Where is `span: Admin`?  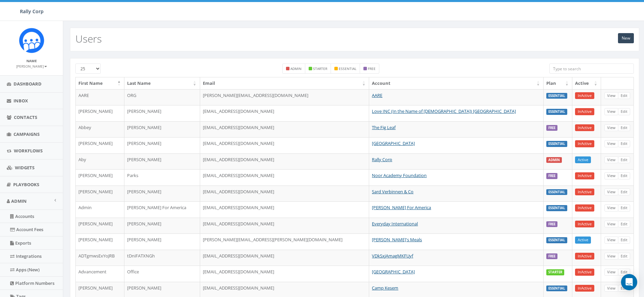 span: Admin is located at coordinates (19, 201).